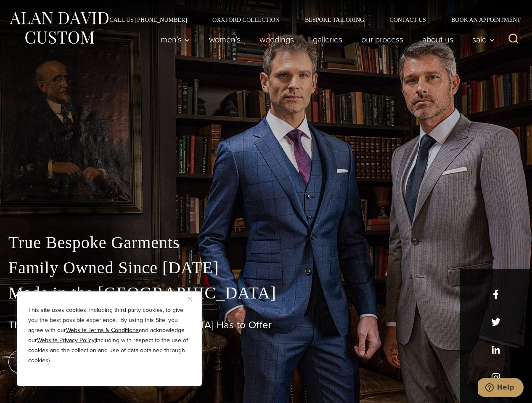 Image resolution: width=532 pixels, height=403 pixels. What do you see at coordinates (326, 40) in the screenshot?
I see `nav: Primary Navigation` at bounding box center [326, 40].